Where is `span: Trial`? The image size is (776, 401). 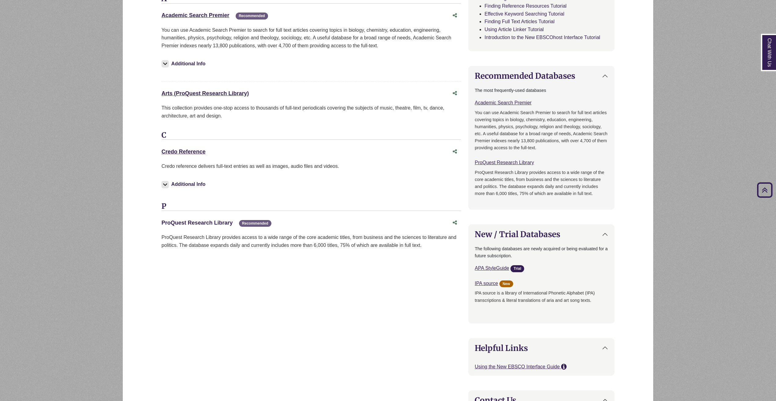
span: Trial is located at coordinates (517, 269).